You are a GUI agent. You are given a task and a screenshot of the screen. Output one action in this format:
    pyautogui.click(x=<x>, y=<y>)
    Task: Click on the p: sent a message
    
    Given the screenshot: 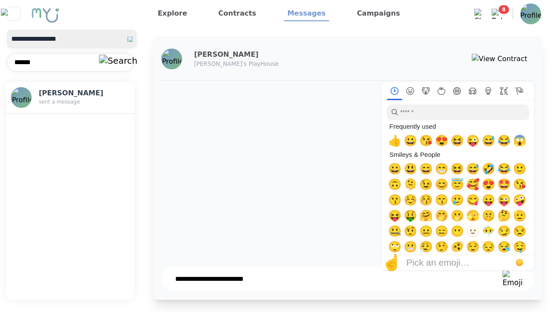 What is the action you would take?
    pyautogui.click(x=74, y=102)
    